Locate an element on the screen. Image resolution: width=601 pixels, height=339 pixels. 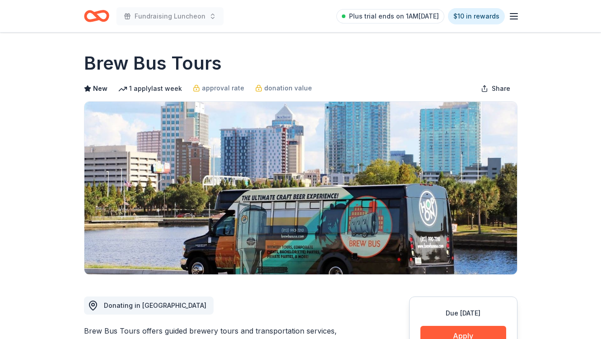
span: New is located at coordinates (100, 89).